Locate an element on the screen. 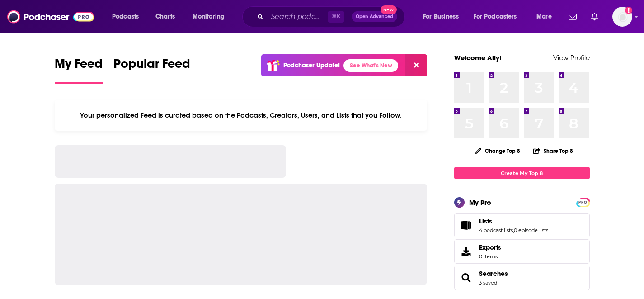 This screenshot has width=644, height=299. a: My Feed is located at coordinates (78, 70).